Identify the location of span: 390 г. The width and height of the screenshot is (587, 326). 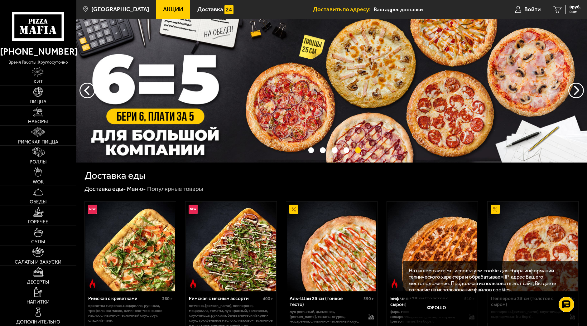
(369, 299).